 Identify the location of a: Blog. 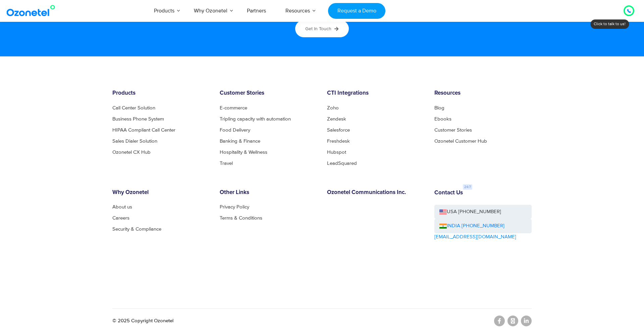
(439, 108).